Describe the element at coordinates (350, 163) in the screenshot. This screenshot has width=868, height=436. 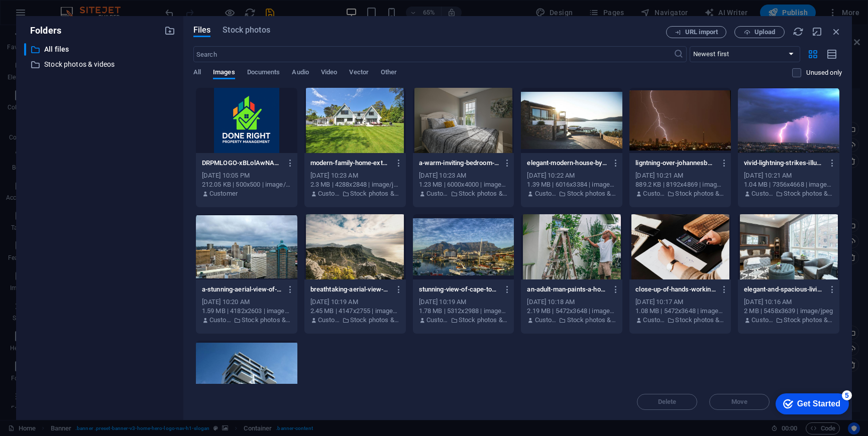
I see `p: modern-family-home-exterior-showcasing-a-large-lawn-and-garden-under-a-clear-blue-sky-MvKxGaNCfGo...` at that location.